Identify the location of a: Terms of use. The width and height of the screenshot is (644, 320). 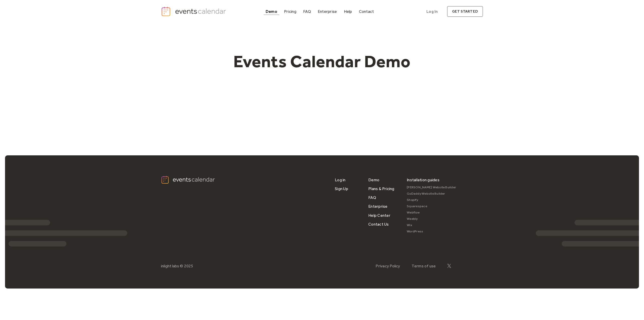
(424, 266).